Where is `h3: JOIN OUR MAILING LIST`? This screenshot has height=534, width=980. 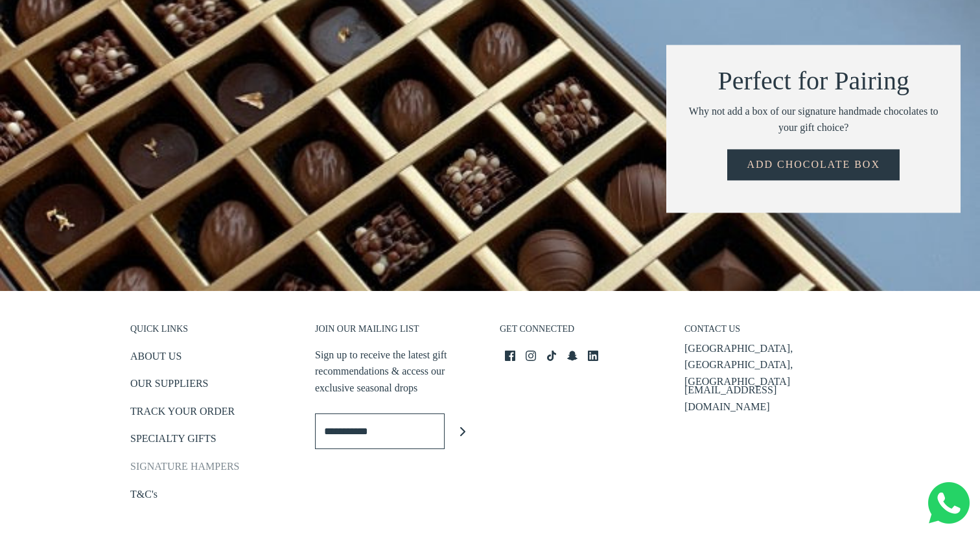
h3: JOIN OUR MAILING LIST is located at coordinates (397, 332).